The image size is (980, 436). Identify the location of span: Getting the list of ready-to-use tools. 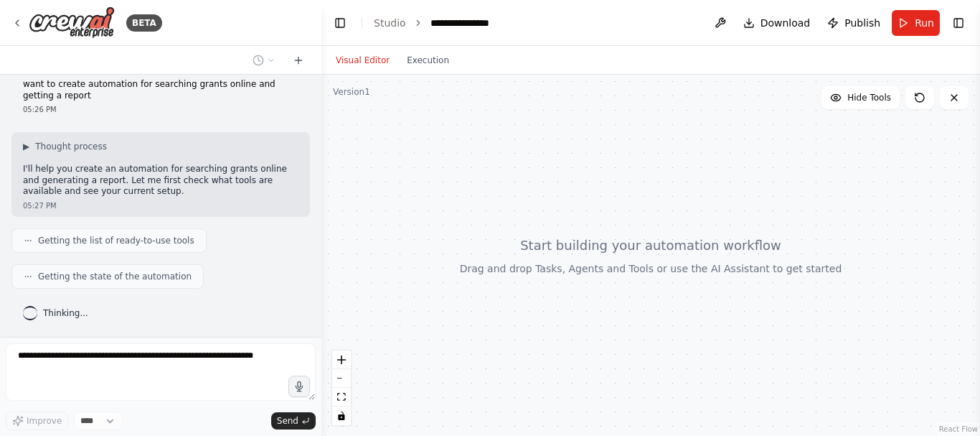
(117, 241).